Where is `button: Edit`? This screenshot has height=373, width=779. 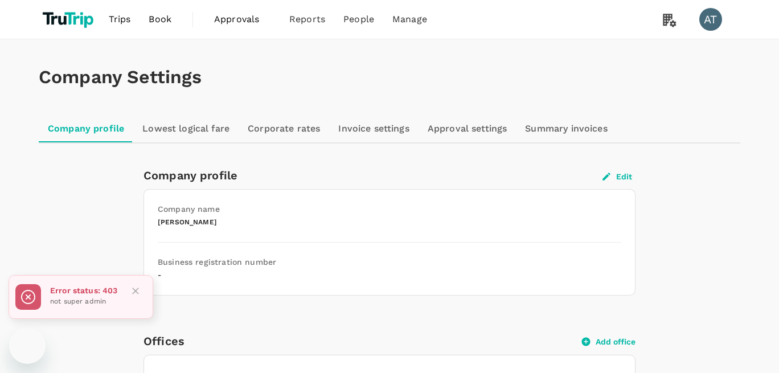 button: Edit is located at coordinates (617, 177).